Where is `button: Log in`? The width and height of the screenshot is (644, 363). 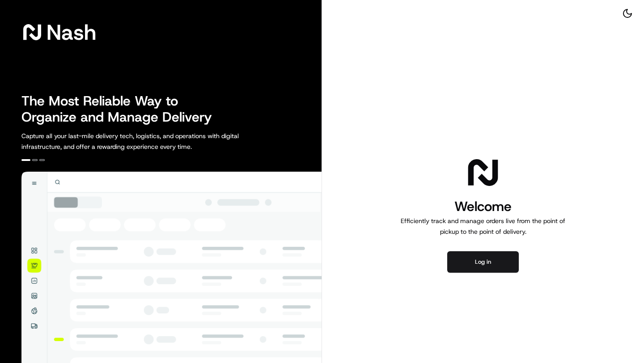 button: Log in is located at coordinates (483, 263).